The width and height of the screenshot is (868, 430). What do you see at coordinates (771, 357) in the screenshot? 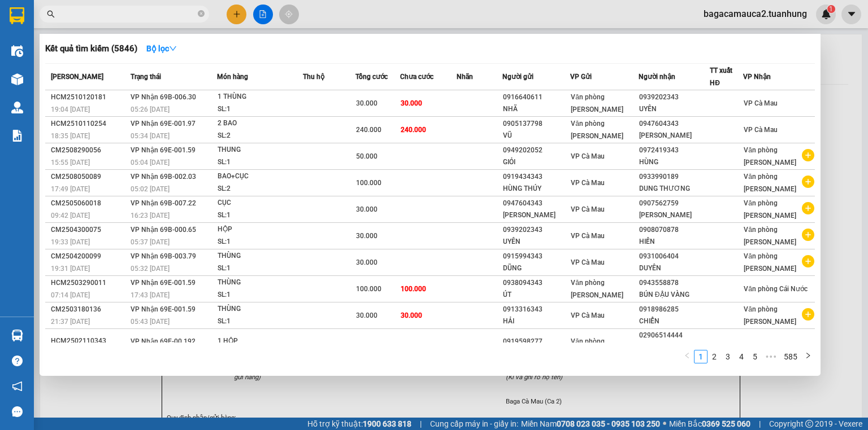
I see `li: Next 5 Pages` at bounding box center [771, 357].